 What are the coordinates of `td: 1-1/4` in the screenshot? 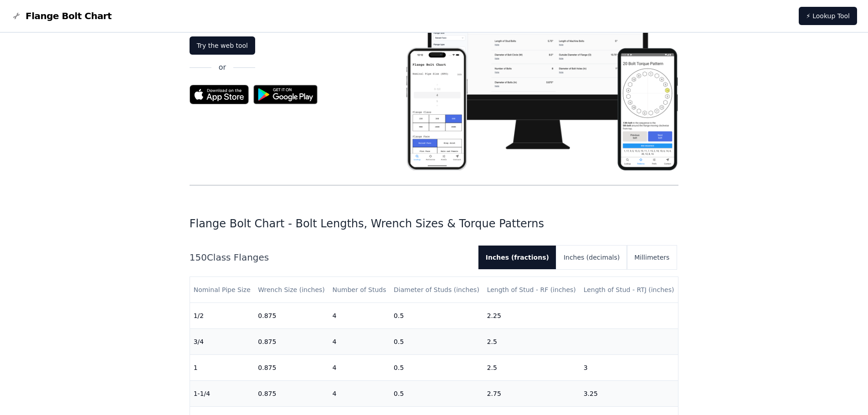 It's located at (222, 394).